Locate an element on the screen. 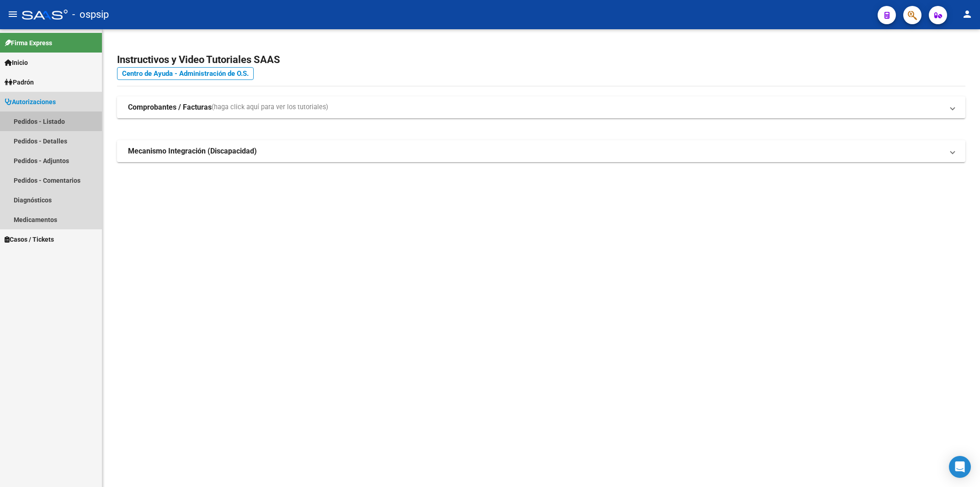 The image size is (980, 487). div: Open Intercom Messenger is located at coordinates (959, 466).